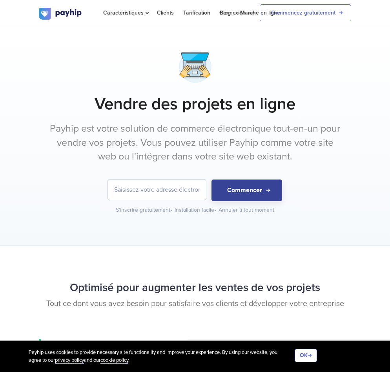 The height and width of the screenshot is (372, 390). What do you see at coordinates (195, 303) in the screenshot?
I see `p: Tout ce dont vous avez besoin pour satisfaire vos clients et développer votre entreprise` at bounding box center [195, 303].